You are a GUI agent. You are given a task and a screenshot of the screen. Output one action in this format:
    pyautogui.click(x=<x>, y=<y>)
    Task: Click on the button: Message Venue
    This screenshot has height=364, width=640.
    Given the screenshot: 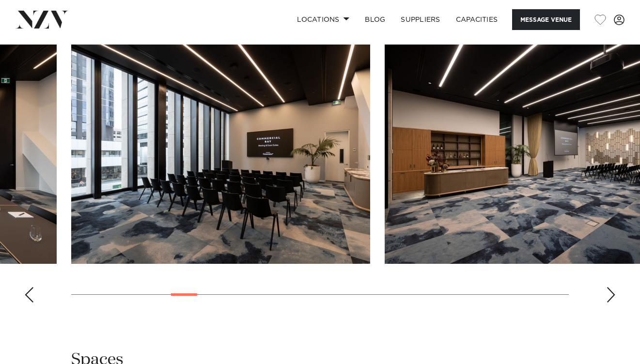 What is the action you would take?
    pyautogui.click(x=546, y=19)
    